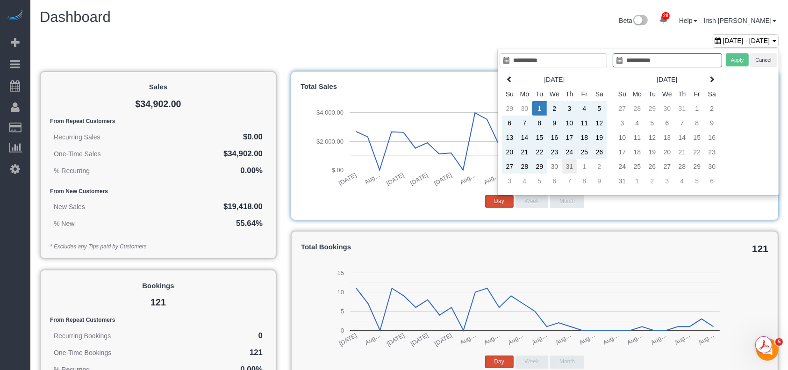 The image size is (788, 370). What do you see at coordinates (599, 122) in the screenshot?
I see `td: 12` at bounding box center [599, 122].